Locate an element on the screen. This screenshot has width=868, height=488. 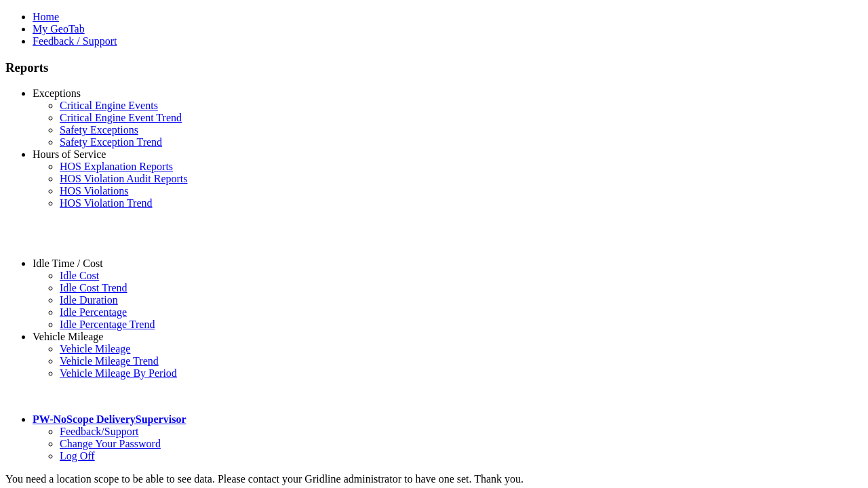
a: HOS Violation Trend is located at coordinates (106, 202).